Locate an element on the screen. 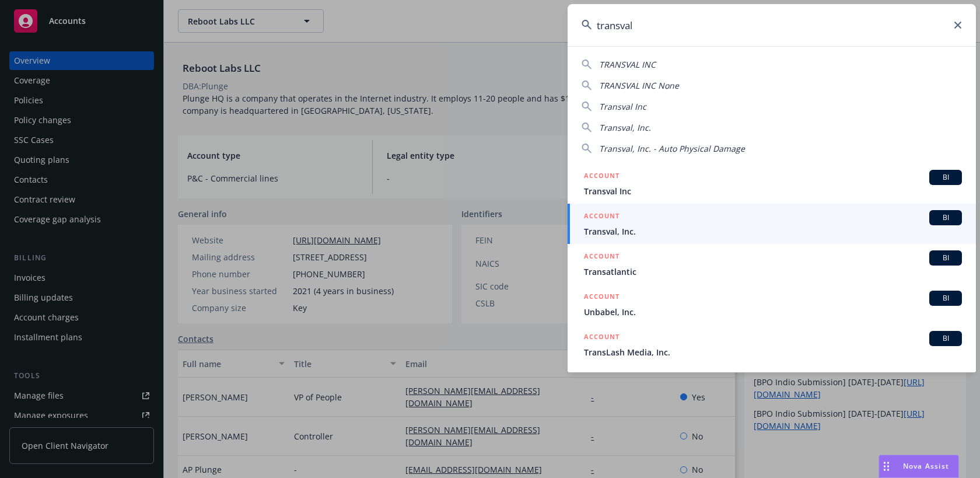 The image size is (980, 478). a: ACCOUNTBIUnbabel, Inc. is located at coordinates (771, 304).